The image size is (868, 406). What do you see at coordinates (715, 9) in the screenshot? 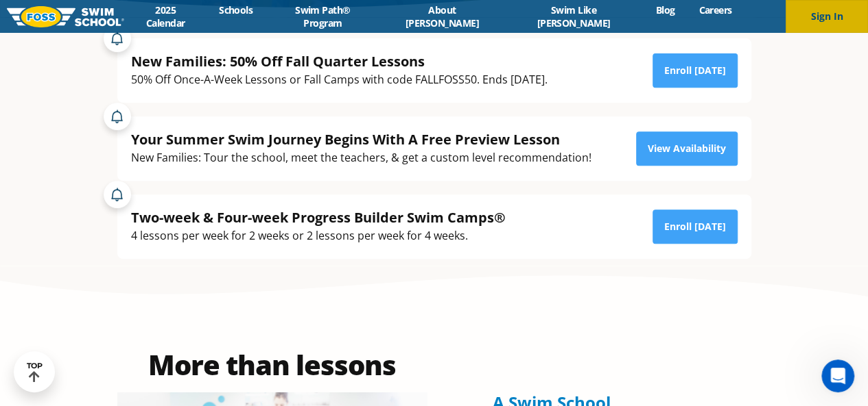
I see `a: Careers` at bounding box center [715, 9].